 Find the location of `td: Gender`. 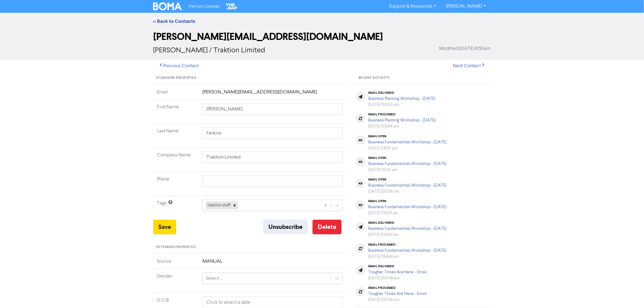

td: Gender is located at coordinates (176, 280).